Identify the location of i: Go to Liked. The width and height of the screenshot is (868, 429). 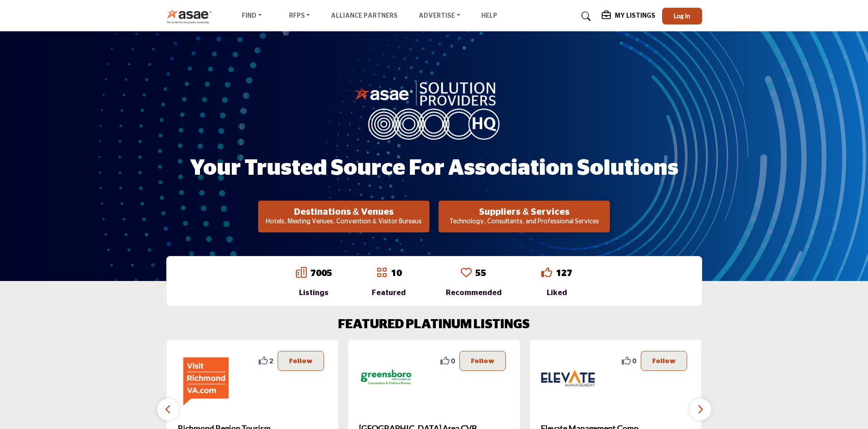
(546, 273).